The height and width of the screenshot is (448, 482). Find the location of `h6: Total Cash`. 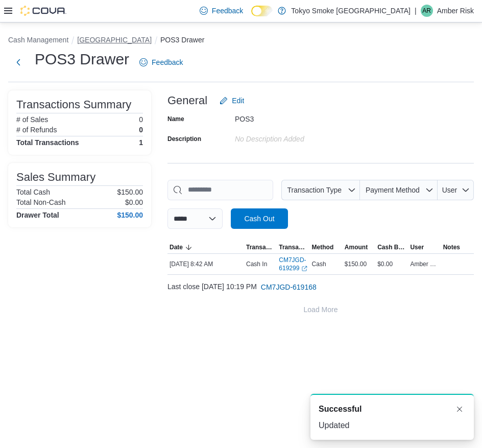

h6: Total Cash is located at coordinates (33, 192).